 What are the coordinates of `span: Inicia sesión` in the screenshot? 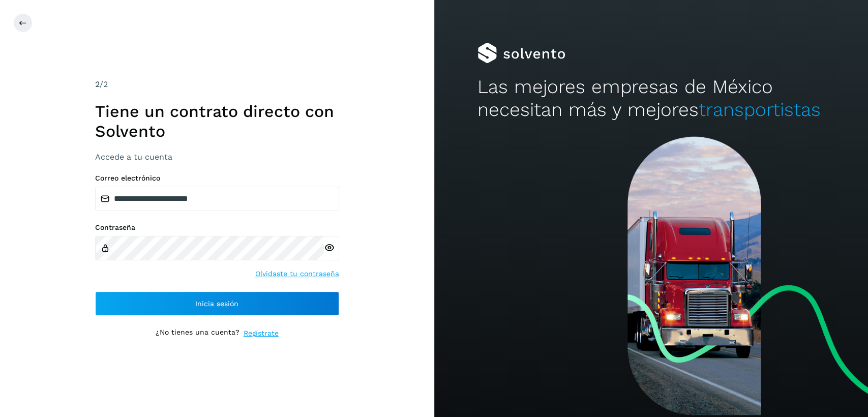 It's located at (217, 303).